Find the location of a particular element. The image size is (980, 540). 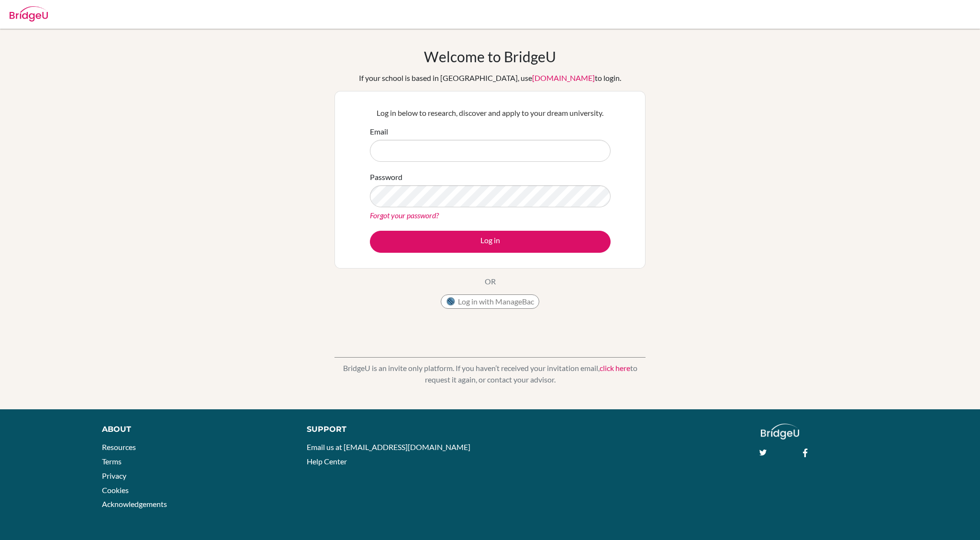

p: BridgeU is an invite only platform. If you haven’t received your invitation email, to request it ... is located at coordinates (490, 374).